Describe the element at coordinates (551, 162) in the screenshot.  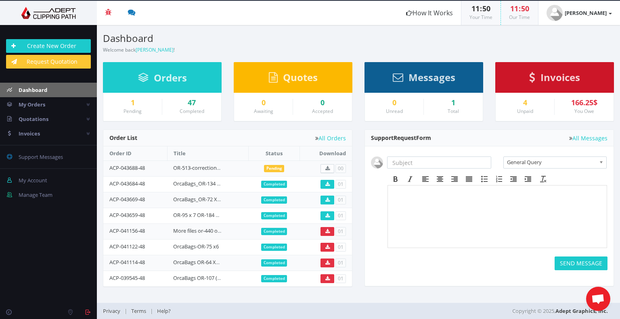
I see `span: General Query` at that location.